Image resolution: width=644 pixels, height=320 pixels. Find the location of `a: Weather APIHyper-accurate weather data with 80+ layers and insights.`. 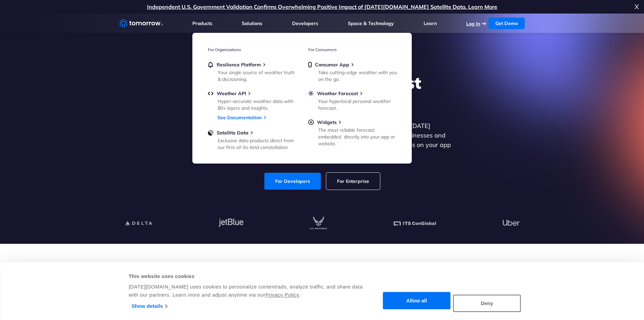

a: Weather APIHyper-accurate weather data with 80+ layers and insights. is located at coordinates (252, 100).